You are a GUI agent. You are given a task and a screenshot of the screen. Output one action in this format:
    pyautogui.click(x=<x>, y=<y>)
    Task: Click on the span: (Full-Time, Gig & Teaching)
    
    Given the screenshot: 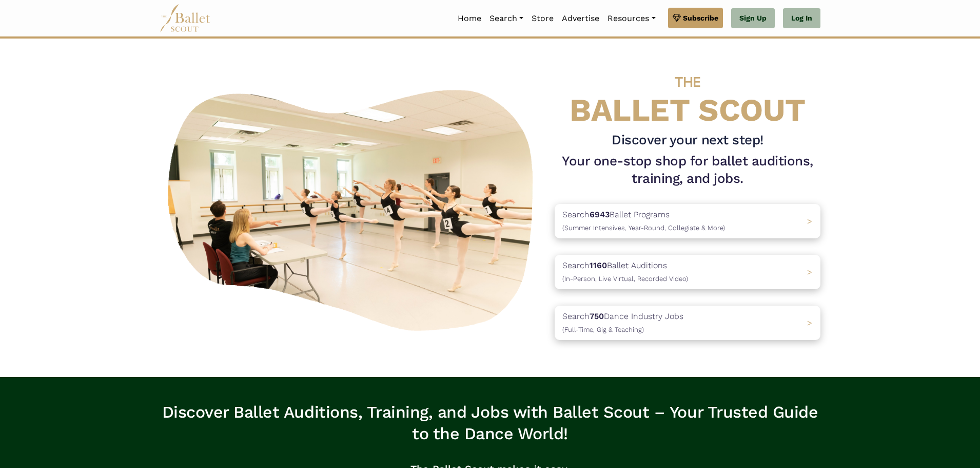 What is the action you would take?
    pyautogui.click(x=603, y=329)
    